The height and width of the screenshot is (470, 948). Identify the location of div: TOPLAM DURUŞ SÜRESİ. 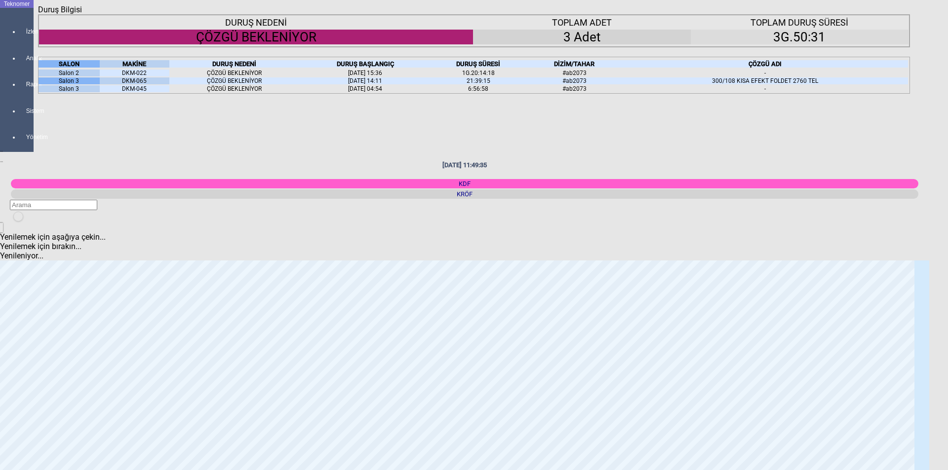
(799, 22).